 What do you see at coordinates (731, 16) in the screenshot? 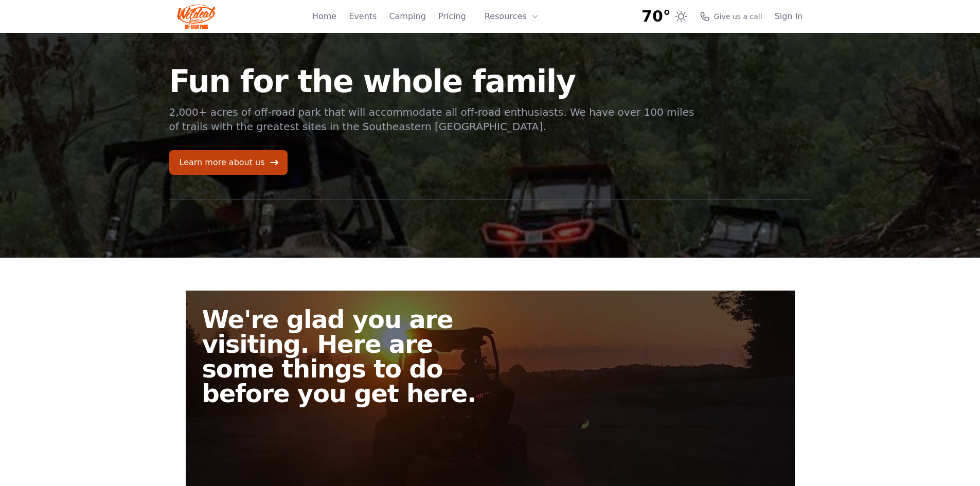
I see `a: Give us a call` at bounding box center [731, 16].